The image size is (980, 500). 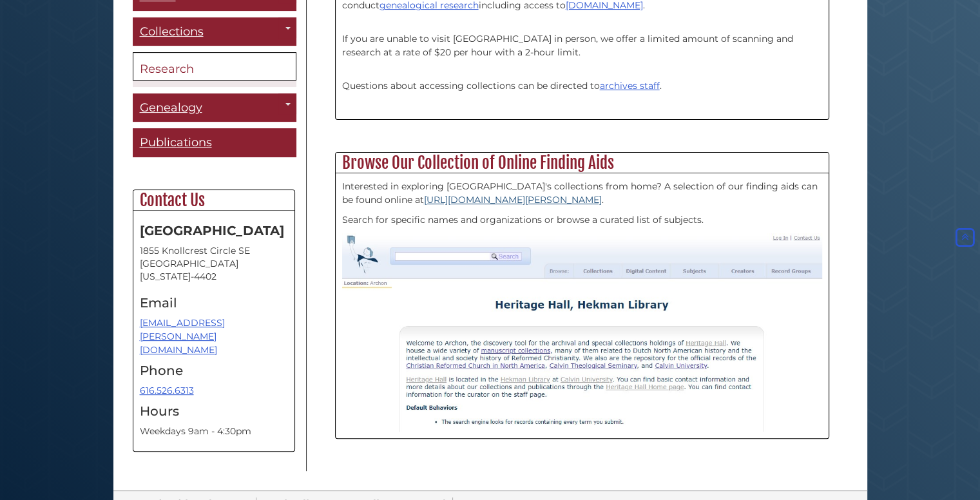 What do you see at coordinates (171, 108) in the screenshot?
I see `span: Genealogy` at bounding box center [171, 108].